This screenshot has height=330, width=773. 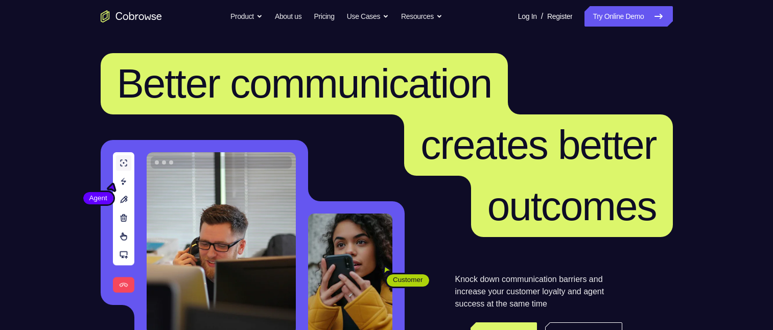 What do you see at coordinates (368, 16) in the screenshot?
I see `button: Use Cases` at bounding box center [368, 16].